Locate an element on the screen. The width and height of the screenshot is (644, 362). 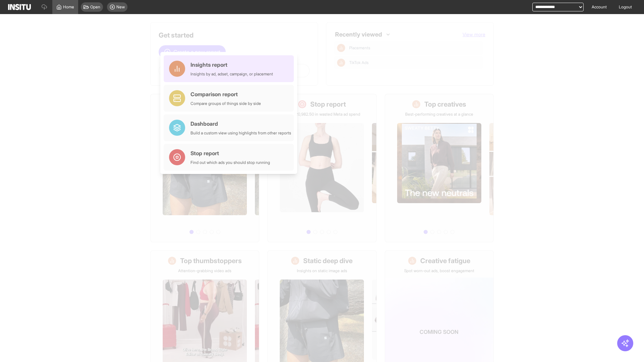
div: Dashboard is located at coordinates (241, 124).